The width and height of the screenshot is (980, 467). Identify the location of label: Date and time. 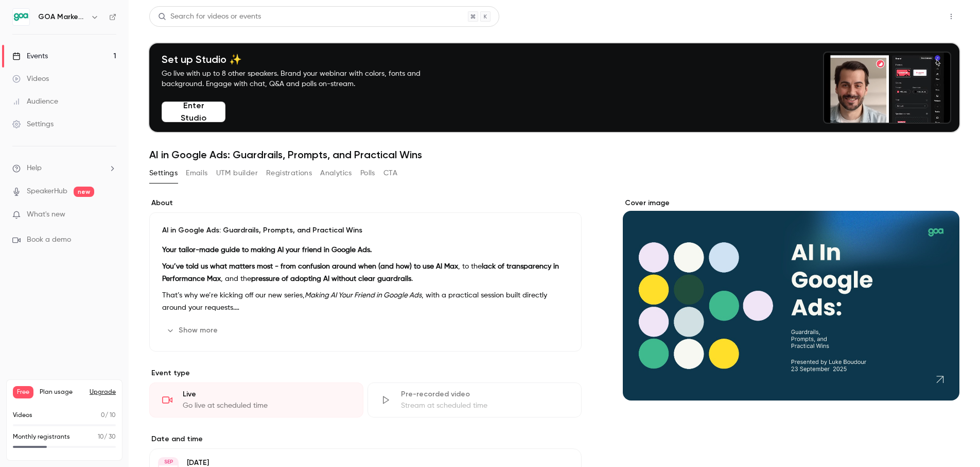
(365, 439).